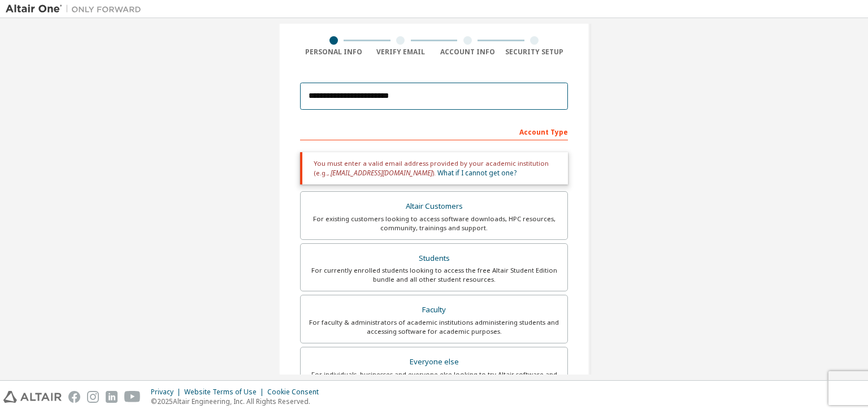  Describe the element at coordinates (434, 310) in the screenshot. I see `div: Faculty` at that location.